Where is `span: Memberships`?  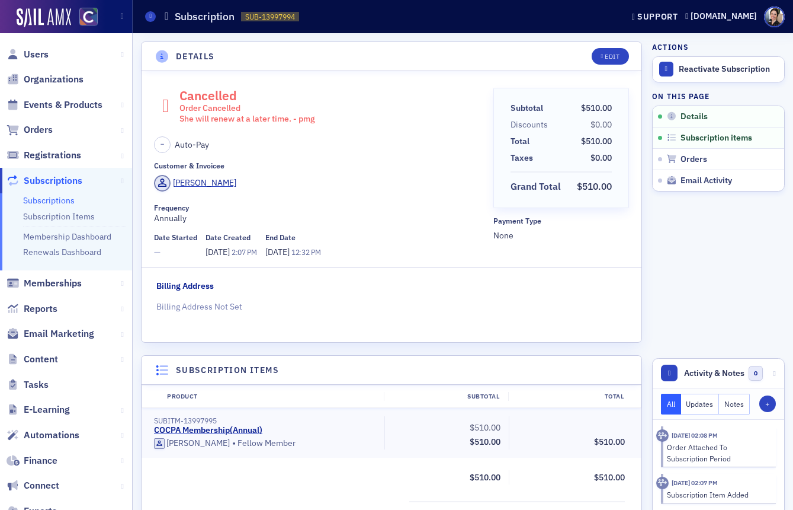
span: Memberships is located at coordinates (53, 283).